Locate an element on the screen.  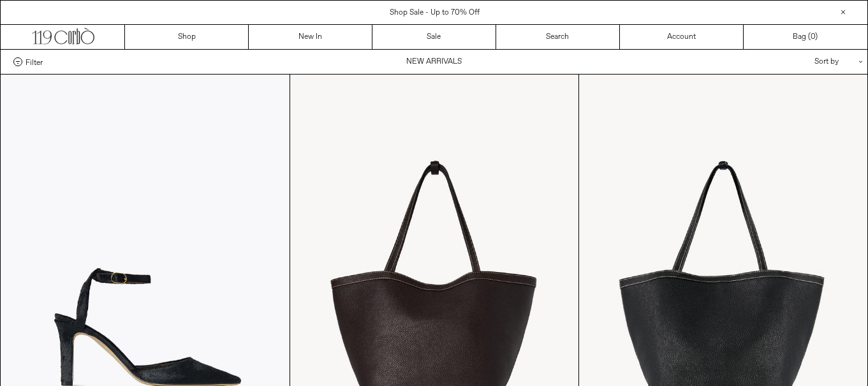
a: Search is located at coordinates (558, 37).